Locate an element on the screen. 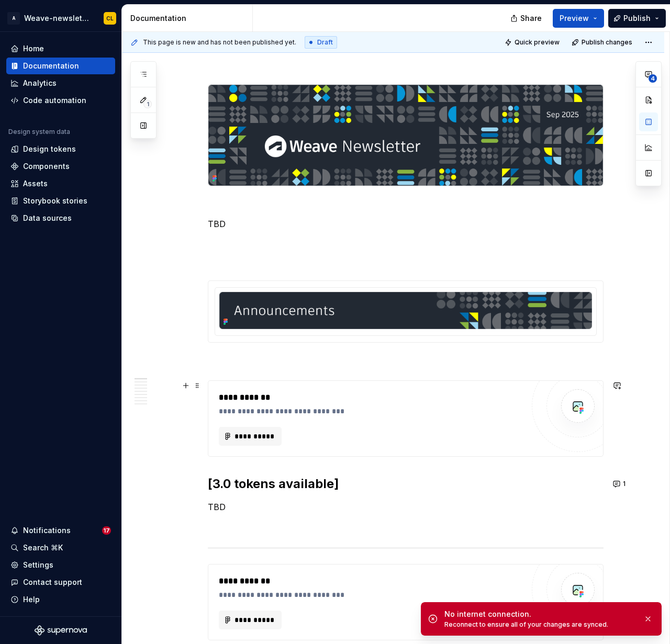 This screenshot has height=644, width=670. button: Search ⌘K is located at coordinates (60, 548).